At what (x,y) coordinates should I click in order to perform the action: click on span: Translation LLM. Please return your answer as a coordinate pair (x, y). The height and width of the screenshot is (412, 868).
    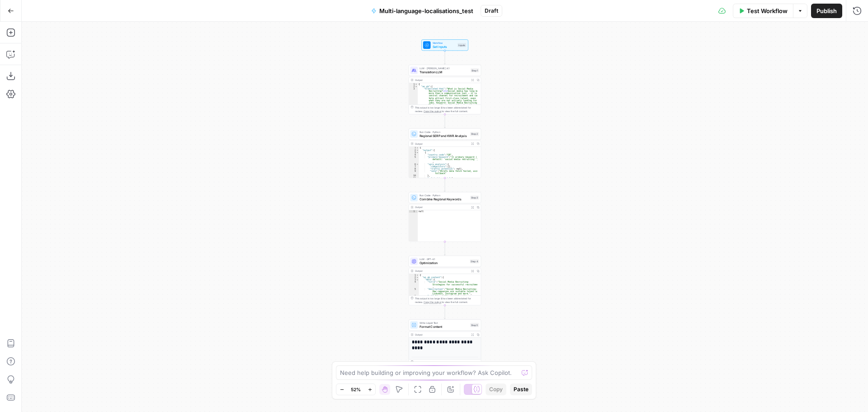
    Looking at the image, I should click on (443, 72).